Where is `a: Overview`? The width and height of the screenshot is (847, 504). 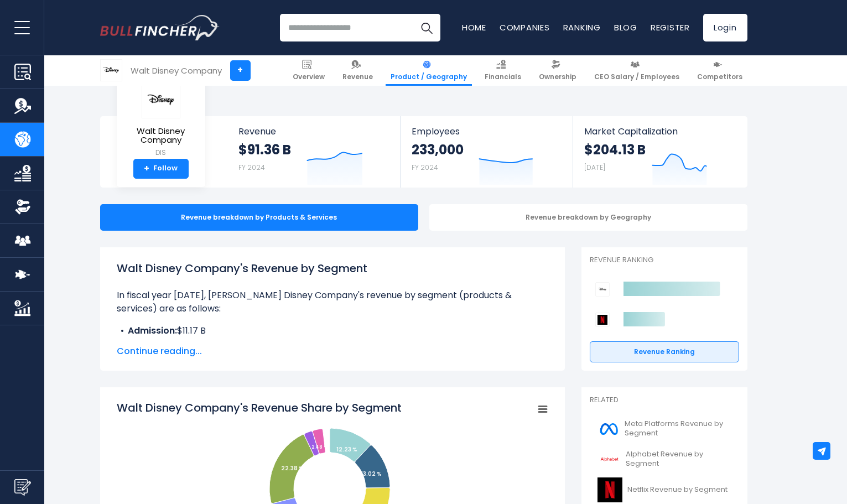
a: Overview is located at coordinates (309, 70).